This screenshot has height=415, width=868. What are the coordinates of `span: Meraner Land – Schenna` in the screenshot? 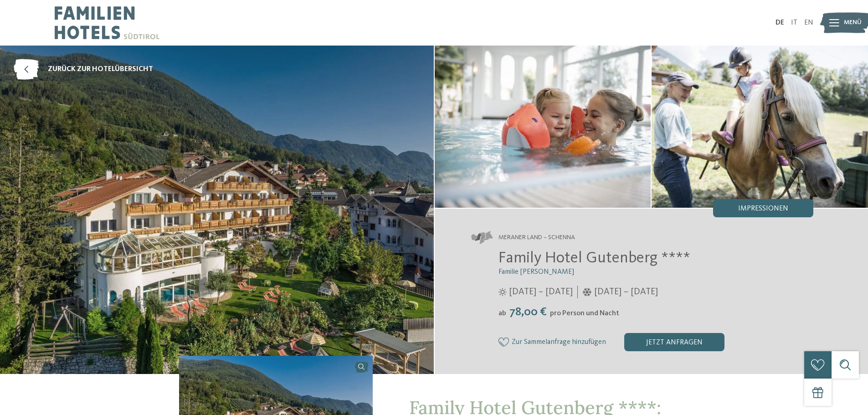 It's located at (536, 238).